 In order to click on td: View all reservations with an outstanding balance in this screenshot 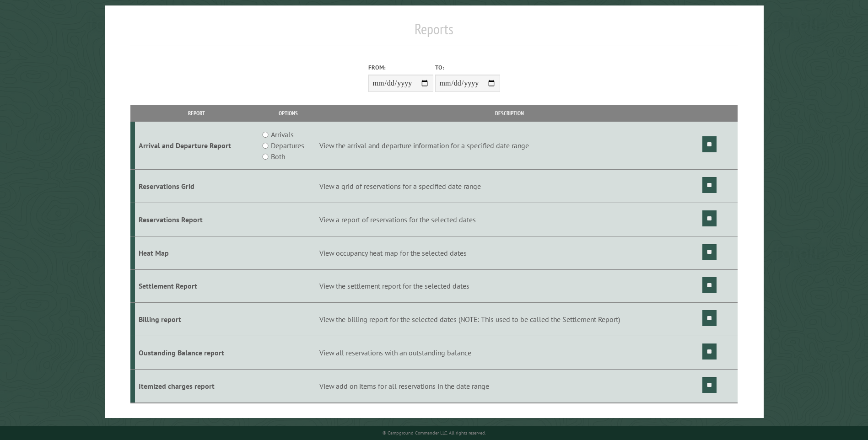, I will do `click(509, 353)`.